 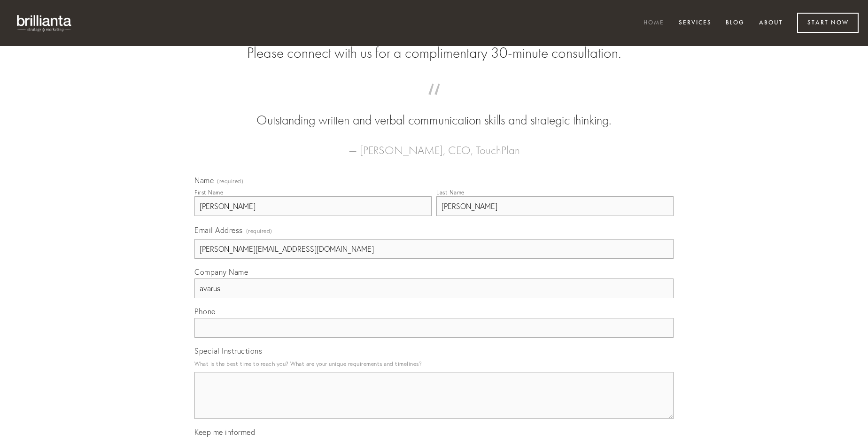 What do you see at coordinates (228, 351) in the screenshot?
I see `span: Special Instructions` at bounding box center [228, 351].